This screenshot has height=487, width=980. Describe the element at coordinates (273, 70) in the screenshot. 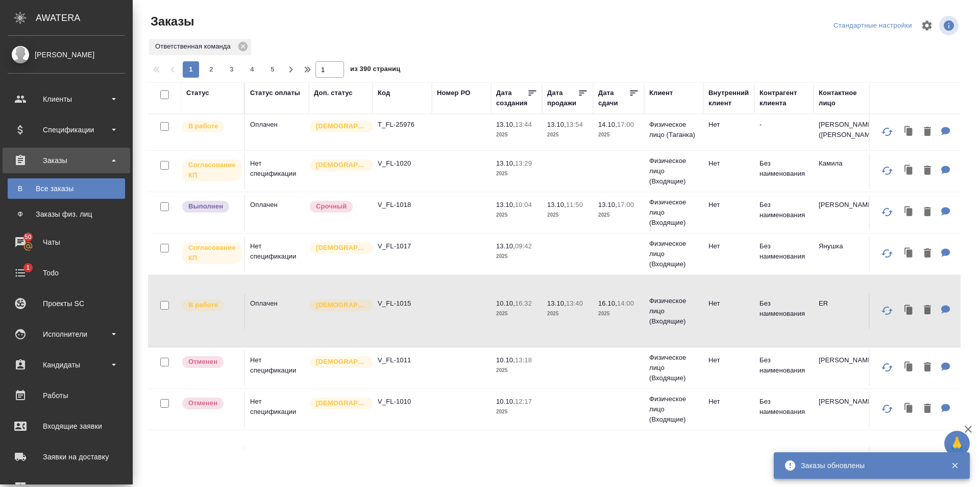

I see `button: 5` at that location.